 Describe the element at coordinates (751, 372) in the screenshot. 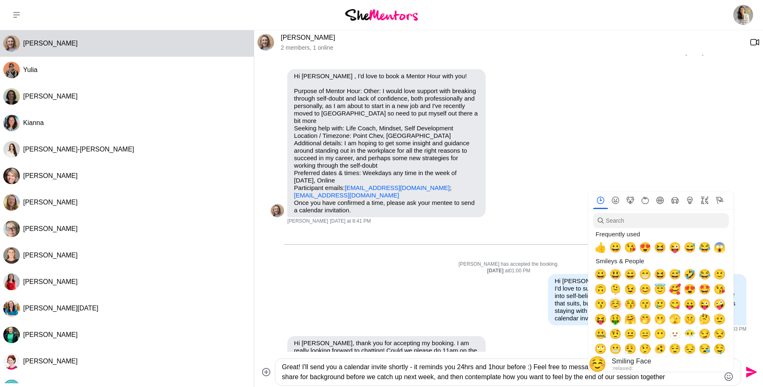

I see `button: Send` at that location.